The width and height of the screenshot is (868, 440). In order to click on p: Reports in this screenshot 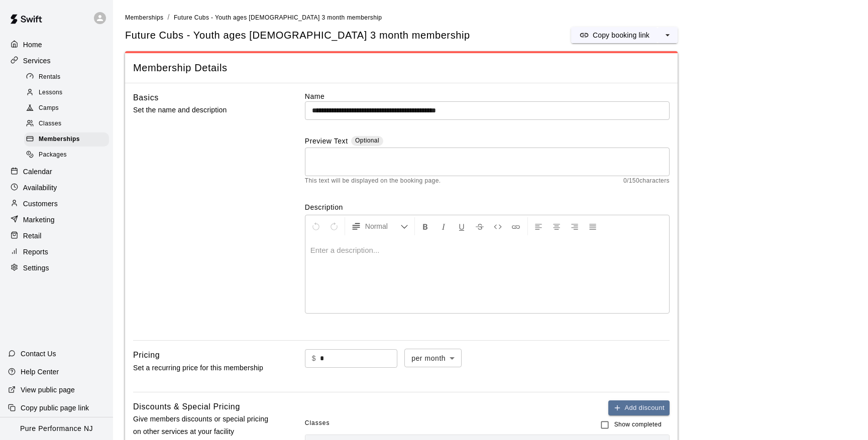, I will do `click(36, 252)`.